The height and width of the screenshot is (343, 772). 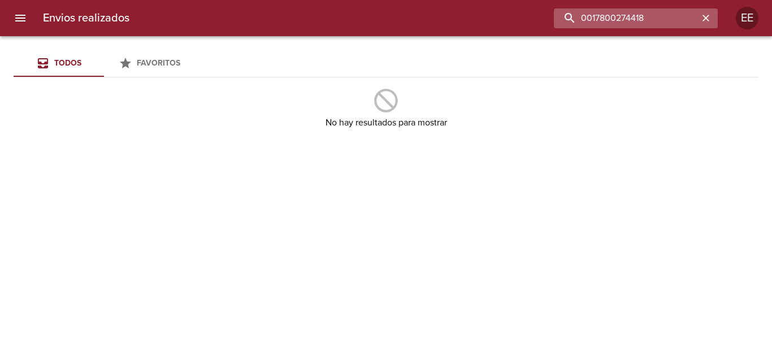 I want to click on span: Todos, so click(x=68, y=63).